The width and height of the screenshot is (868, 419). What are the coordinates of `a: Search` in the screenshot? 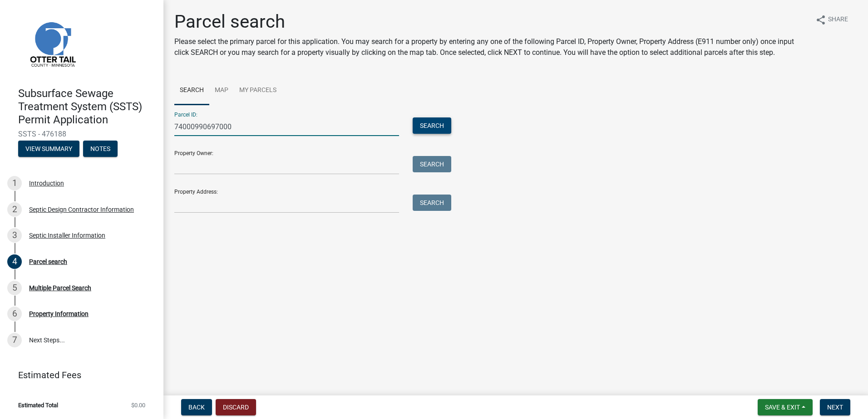 It's located at (192, 90).